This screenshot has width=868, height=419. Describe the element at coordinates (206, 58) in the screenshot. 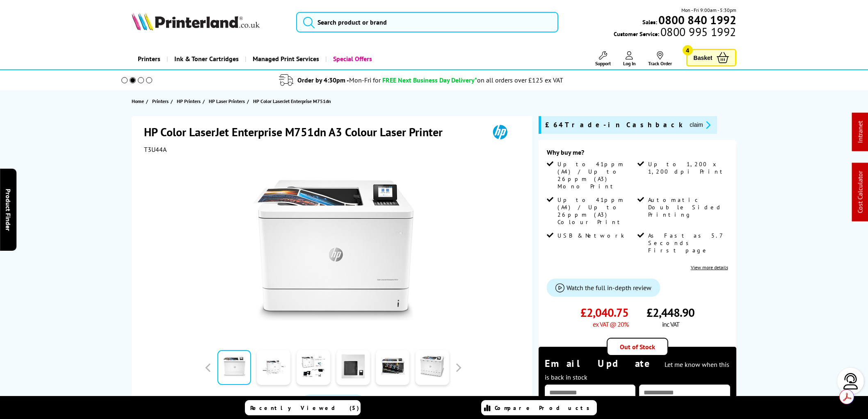

I see `a: Ink & Toner Cartridges` at that location.